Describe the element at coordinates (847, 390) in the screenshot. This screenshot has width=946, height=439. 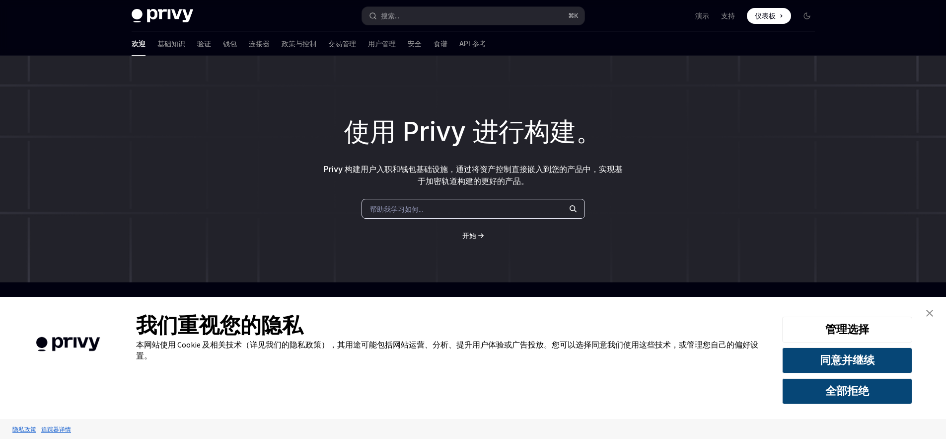
I see `font: 全部拒绝` at that location.